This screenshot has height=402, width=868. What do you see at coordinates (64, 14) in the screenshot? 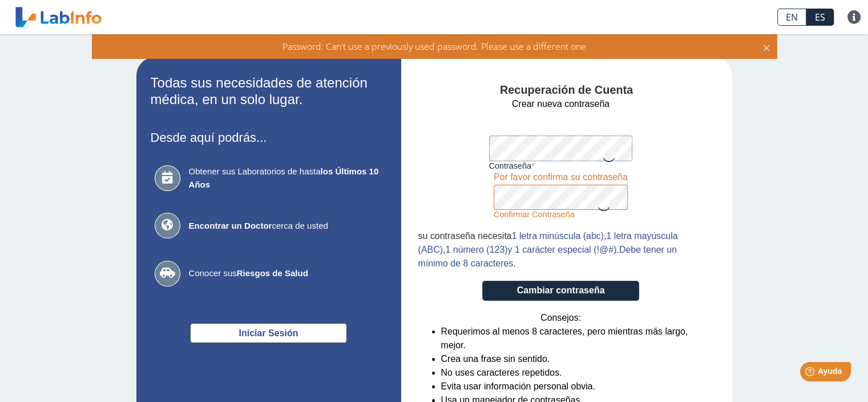
I see `span: Ayuda` at bounding box center [64, 14].